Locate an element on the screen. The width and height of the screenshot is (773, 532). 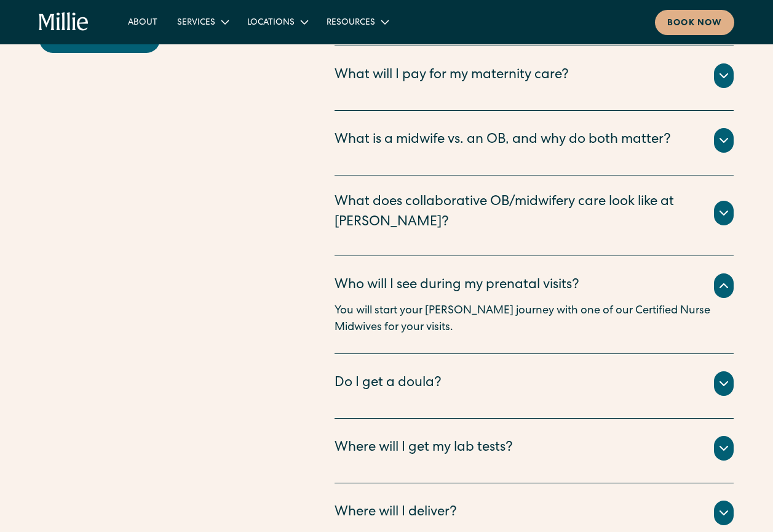
a: Book now is located at coordinates (694, 23).